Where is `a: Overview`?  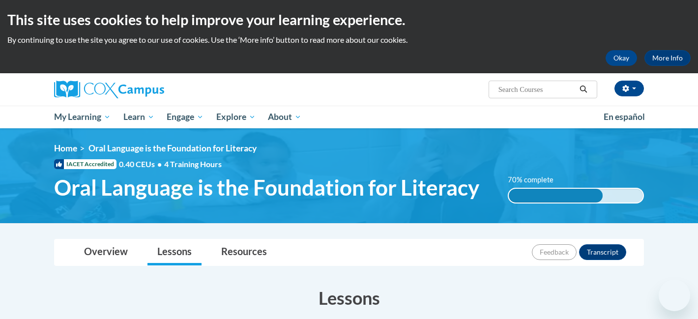 a: Overview is located at coordinates (106, 252).